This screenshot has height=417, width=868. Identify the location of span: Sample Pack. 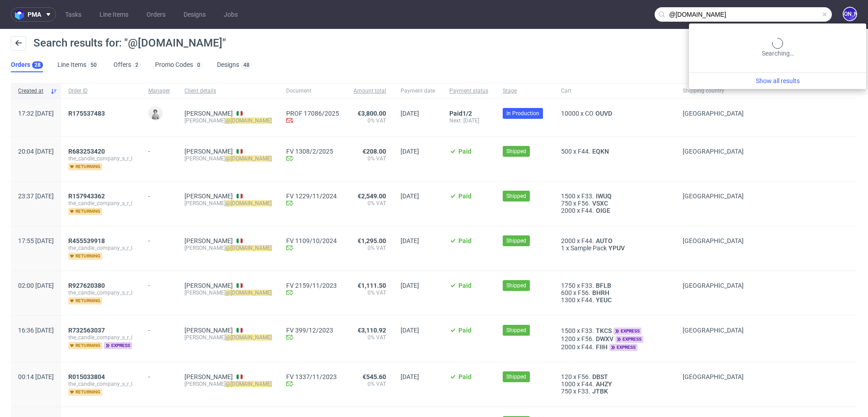
(588, 248).